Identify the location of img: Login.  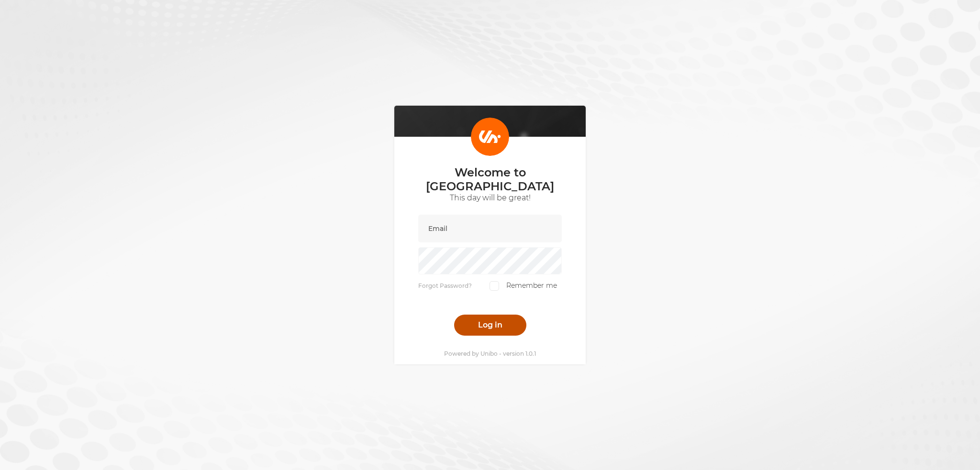
(490, 137).